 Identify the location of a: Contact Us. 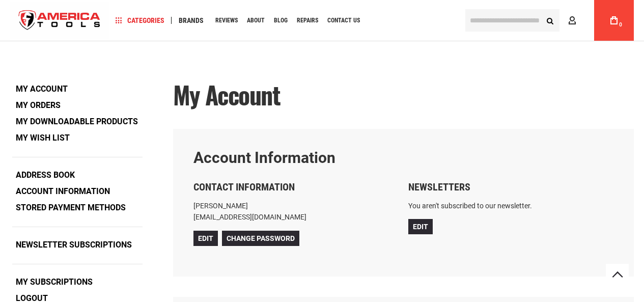
(344, 21).